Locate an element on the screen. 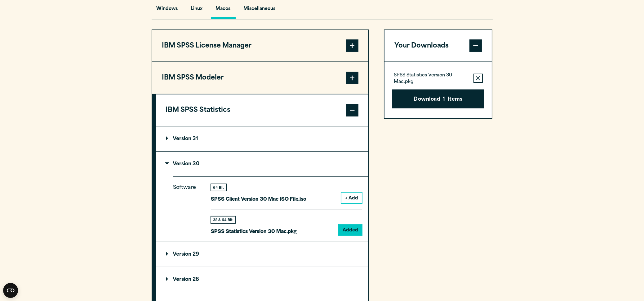  button: Linux is located at coordinates (197, 10).